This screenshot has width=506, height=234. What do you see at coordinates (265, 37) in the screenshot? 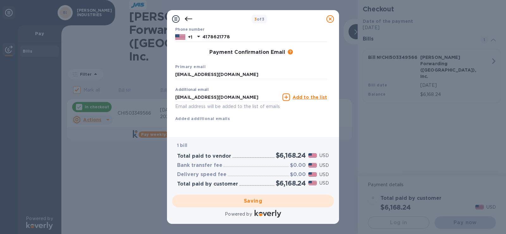
I see `input: Enter your phone number` at bounding box center [265, 37].